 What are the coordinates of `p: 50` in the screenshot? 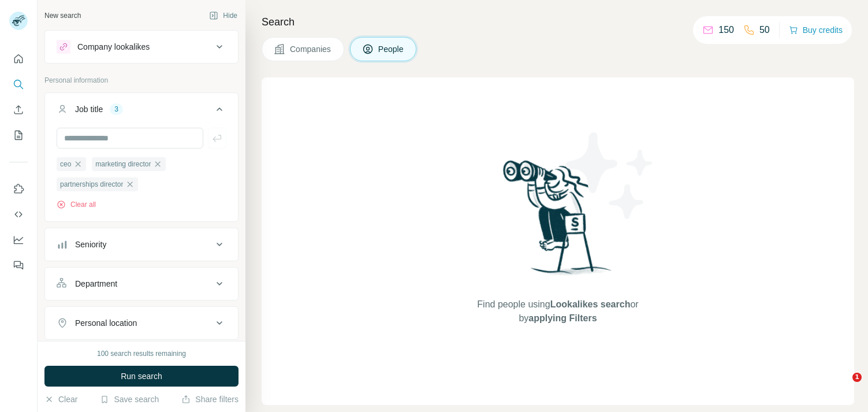 It's located at (765, 30).